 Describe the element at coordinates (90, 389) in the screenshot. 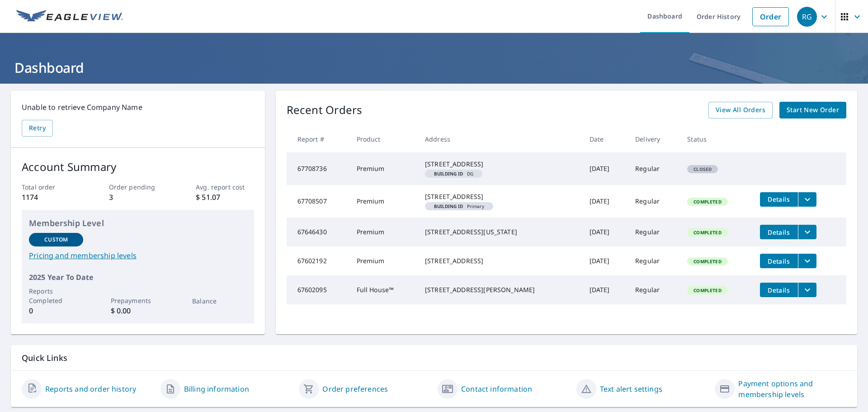

I see `a: Reports and order history` at that location.